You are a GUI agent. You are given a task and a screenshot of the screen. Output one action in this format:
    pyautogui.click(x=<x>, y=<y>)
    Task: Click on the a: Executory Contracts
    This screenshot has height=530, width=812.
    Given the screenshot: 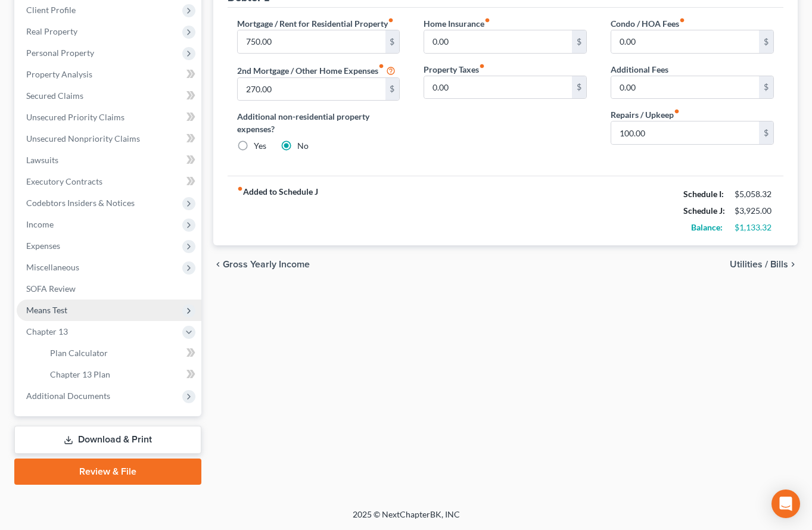 What is the action you would take?
    pyautogui.click(x=109, y=182)
    